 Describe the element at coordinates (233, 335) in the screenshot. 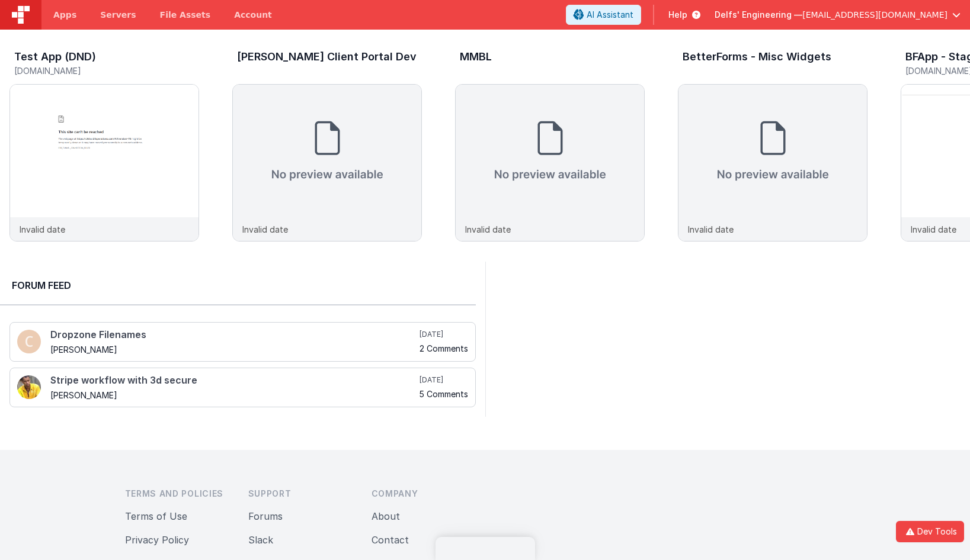

I see `h4: Dropzone Filenames` at that location.